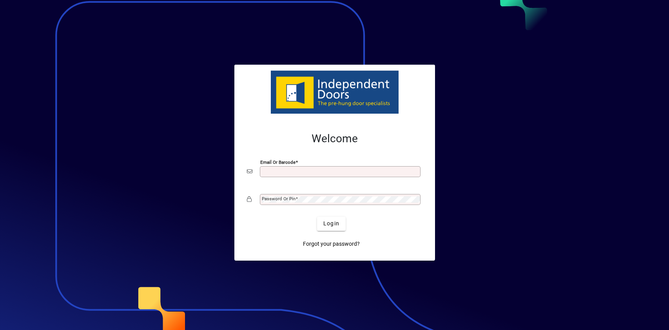 The width and height of the screenshot is (669, 330). Describe the element at coordinates (278, 162) in the screenshot. I see `mat-label: Email or Barcode` at that location.